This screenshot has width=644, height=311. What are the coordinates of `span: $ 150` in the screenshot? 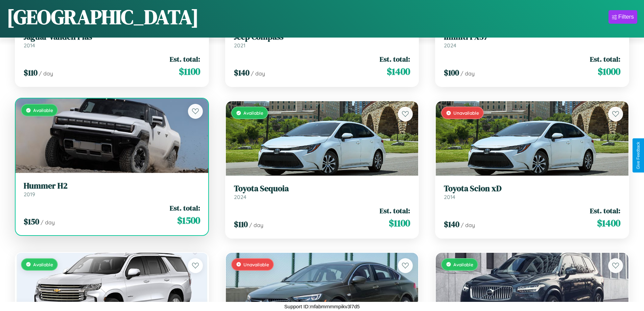 It's located at (32, 221).